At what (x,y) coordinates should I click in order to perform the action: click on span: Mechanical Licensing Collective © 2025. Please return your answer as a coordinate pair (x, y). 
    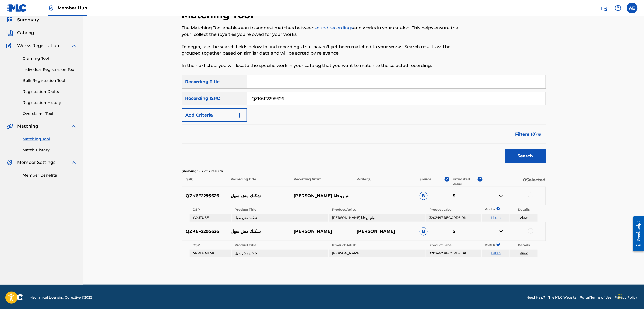
    Looking at the image, I should click on (61, 297).